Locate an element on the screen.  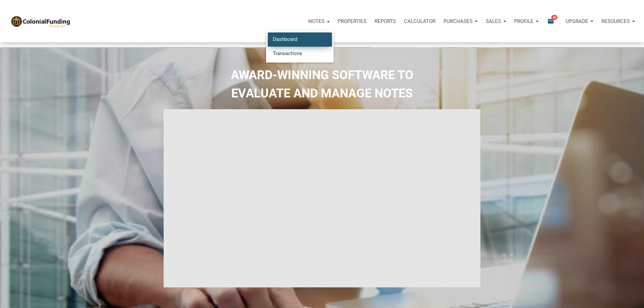
p: Reports is located at coordinates (385, 21).